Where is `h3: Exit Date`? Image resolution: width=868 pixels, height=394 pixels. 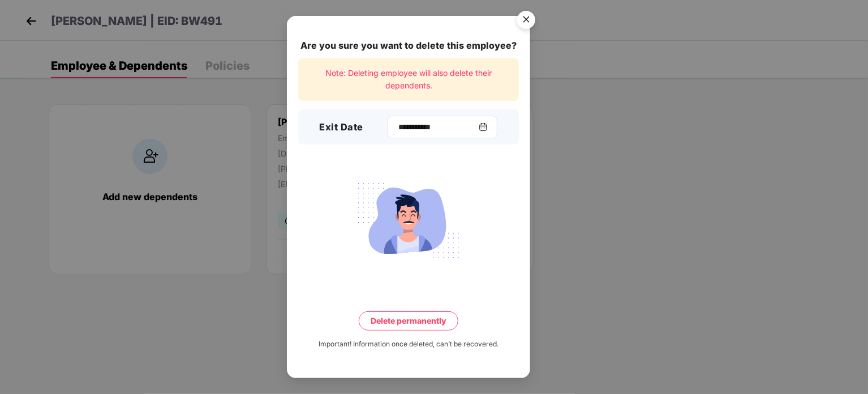 h3: Exit Date is located at coordinates (341, 128).